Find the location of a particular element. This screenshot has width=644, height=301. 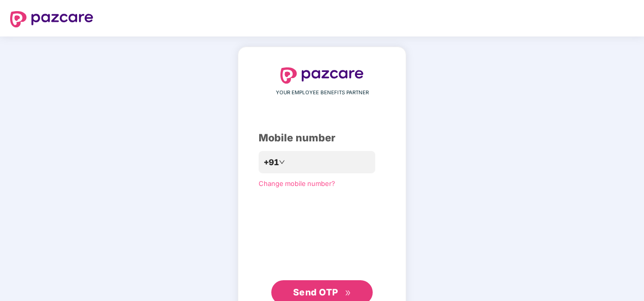

span: double-right is located at coordinates (348, 293).